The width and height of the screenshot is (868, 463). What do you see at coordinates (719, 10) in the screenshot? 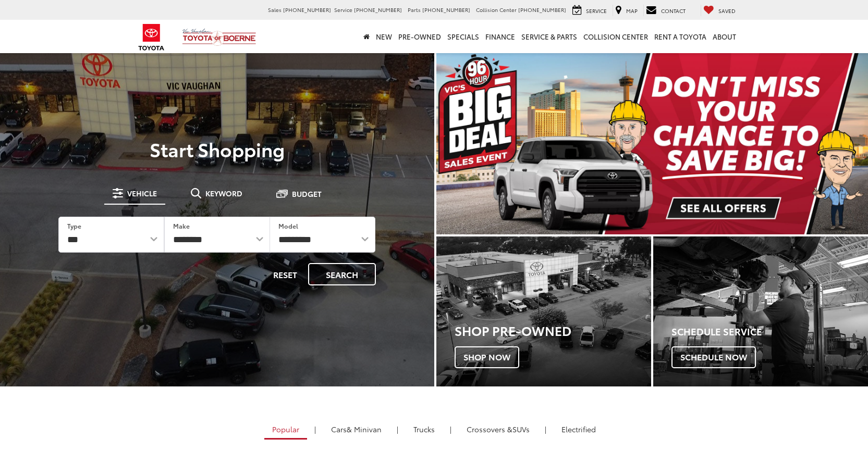
I see `a: My Saved Vehicles` at bounding box center [719, 10].